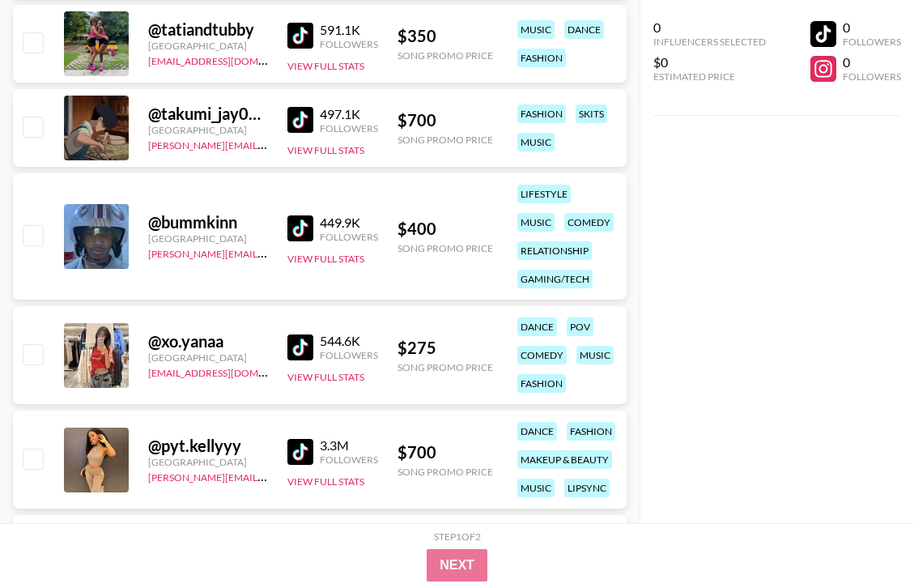  What do you see at coordinates (208, 222) in the screenshot?
I see `div: @ bummkinn` at bounding box center [208, 222].